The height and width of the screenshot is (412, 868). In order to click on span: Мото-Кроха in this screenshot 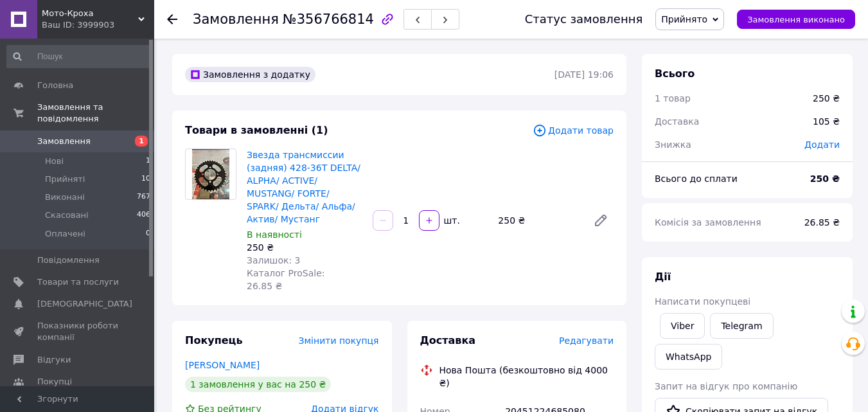, I will do `click(90, 13)`.